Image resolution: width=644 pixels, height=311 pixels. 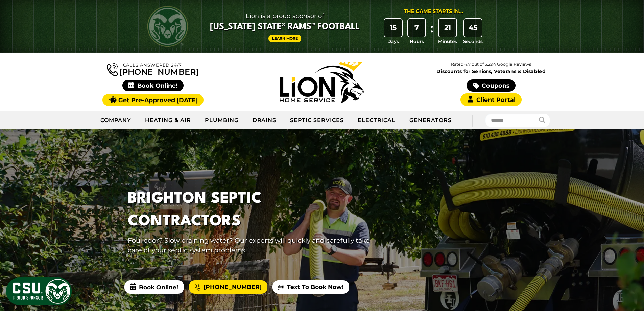 What do you see at coordinates (447, 41) in the screenshot?
I see `span: Minutes` at bounding box center [447, 41].